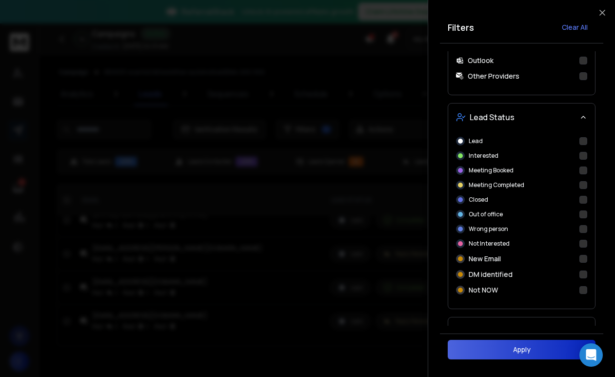 This screenshot has width=615, height=377. What do you see at coordinates (497, 185) in the screenshot?
I see `p: Meeting Completed` at bounding box center [497, 185].